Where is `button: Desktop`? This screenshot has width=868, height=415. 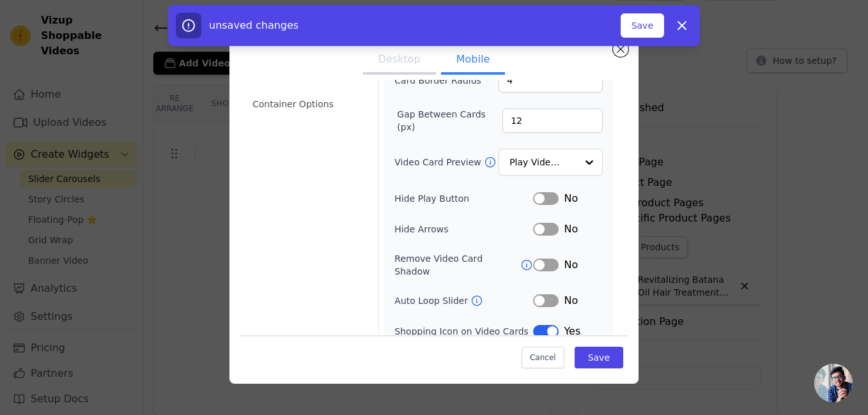
button: Desktop is located at coordinates (400, 60).